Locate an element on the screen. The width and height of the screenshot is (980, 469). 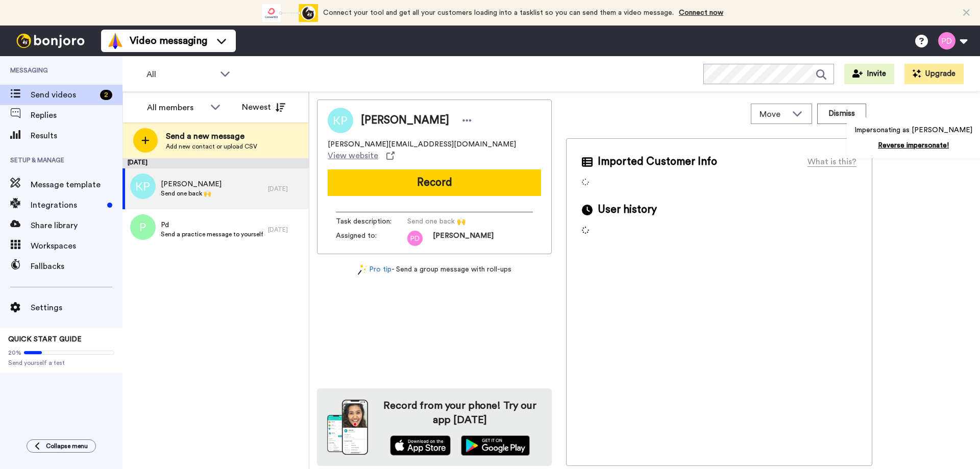
a: Reverse impersonate! is located at coordinates (913, 146).